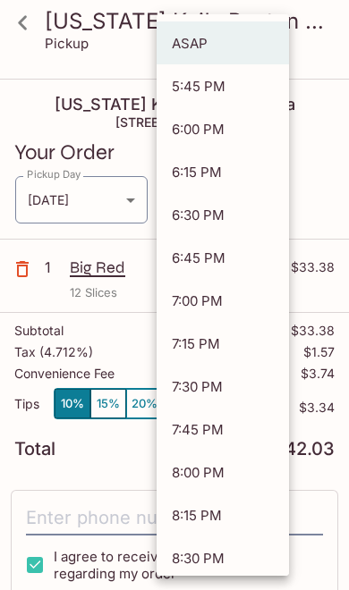 This screenshot has height=590, width=349. I want to click on li: 6:45 PM, so click(223, 258).